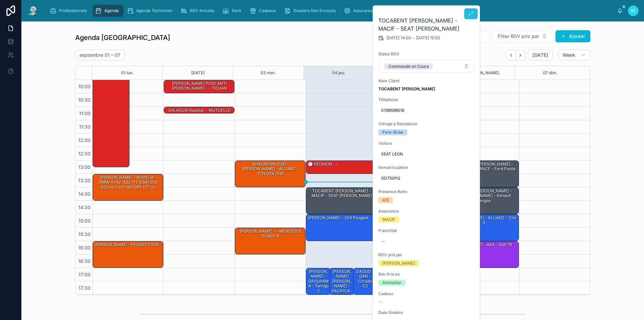 Image resolution: width=644 pixels, height=320 pixels. What do you see at coordinates (312, 11) in the screenshot?
I see `a: Dossiers Non Envoyés` at bounding box center [312, 11].